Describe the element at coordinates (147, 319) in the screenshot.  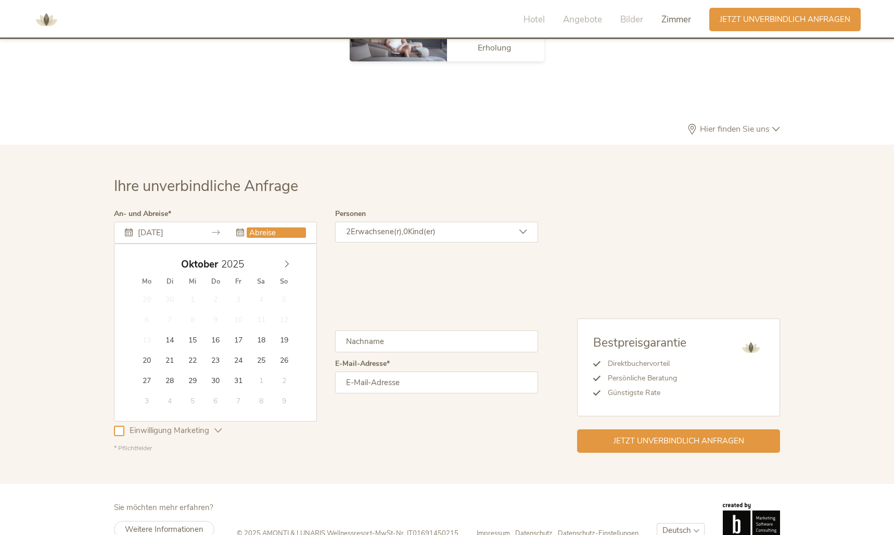
I see `span: Oktober 6, 2025` at that location.